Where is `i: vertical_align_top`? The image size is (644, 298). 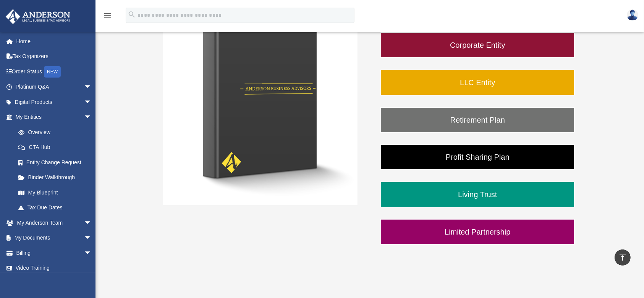 i: vertical_align_top is located at coordinates (622, 257).